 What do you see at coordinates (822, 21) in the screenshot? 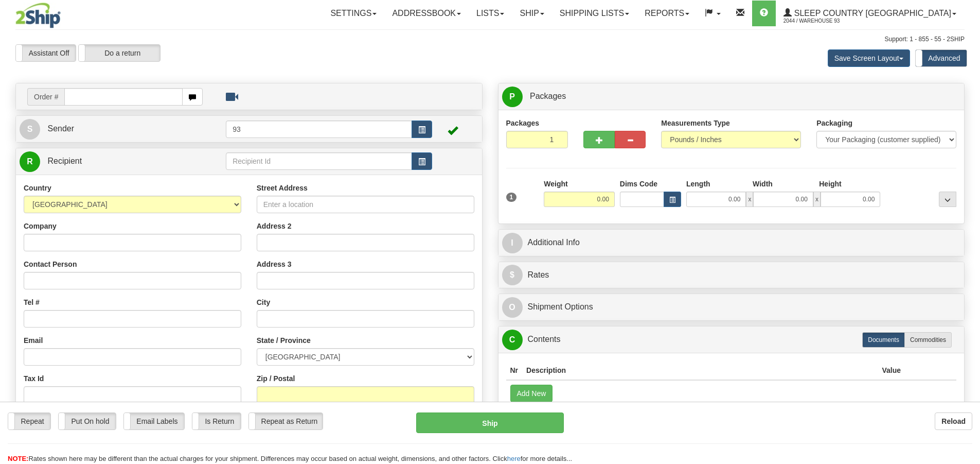
I see `span: 2044 / Warehouse 93` at bounding box center [822, 21].